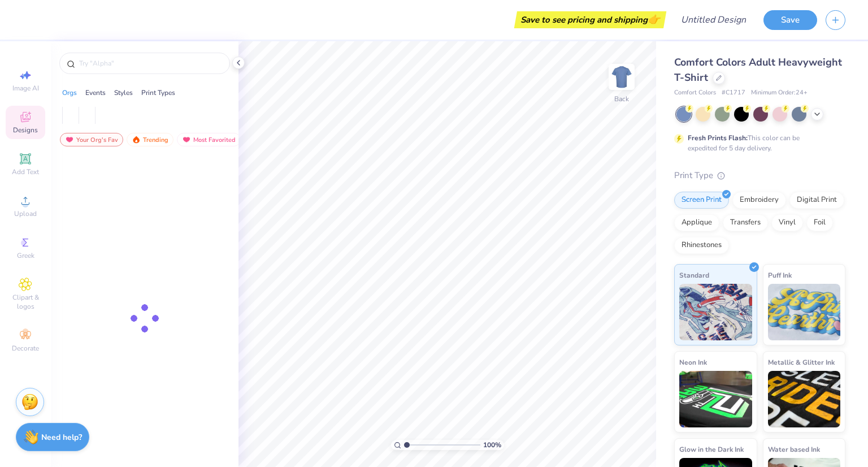 The height and width of the screenshot is (467, 868). What do you see at coordinates (694, 275) in the screenshot?
I see `span: Standard` at bounding box center [694, 275].